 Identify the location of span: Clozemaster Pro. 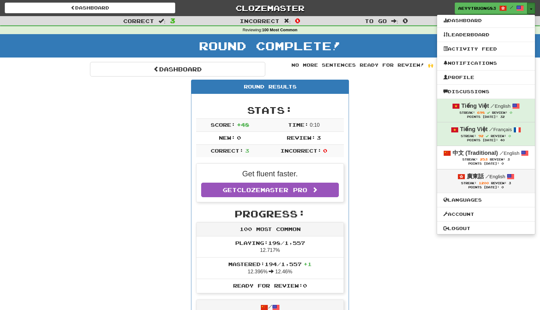
(272, 190).